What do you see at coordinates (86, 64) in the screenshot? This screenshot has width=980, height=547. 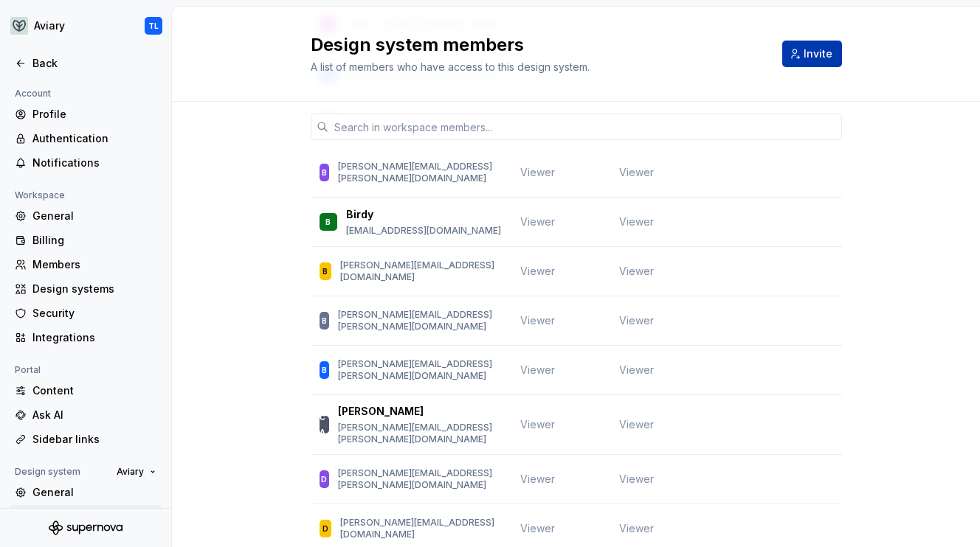 I see `a: Back` at bounding box center [86, 64].